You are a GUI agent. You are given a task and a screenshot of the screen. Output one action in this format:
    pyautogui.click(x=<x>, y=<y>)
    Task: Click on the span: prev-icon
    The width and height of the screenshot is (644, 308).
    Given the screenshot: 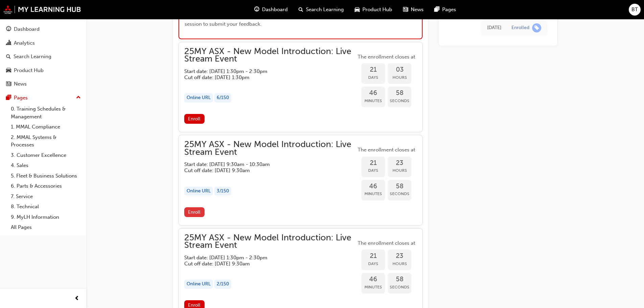 What is the action you would take?
    pyautogui.click(x=77, y=299)
    